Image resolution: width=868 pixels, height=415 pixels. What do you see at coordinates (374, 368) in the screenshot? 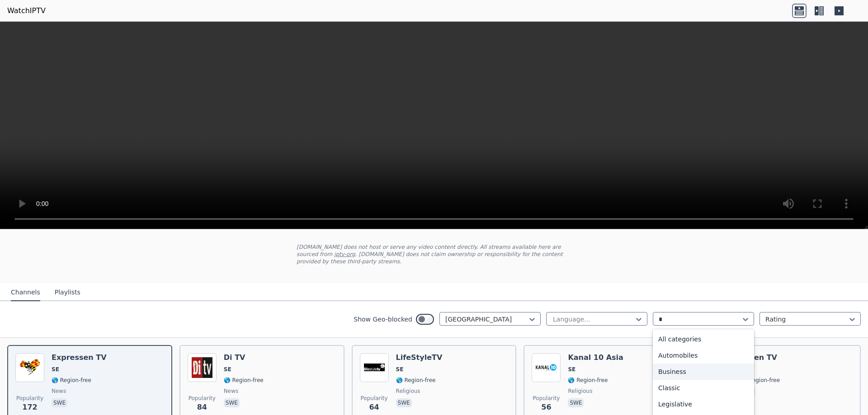
I see `img: LifeStyleTV` at bounding box center [374, 368].